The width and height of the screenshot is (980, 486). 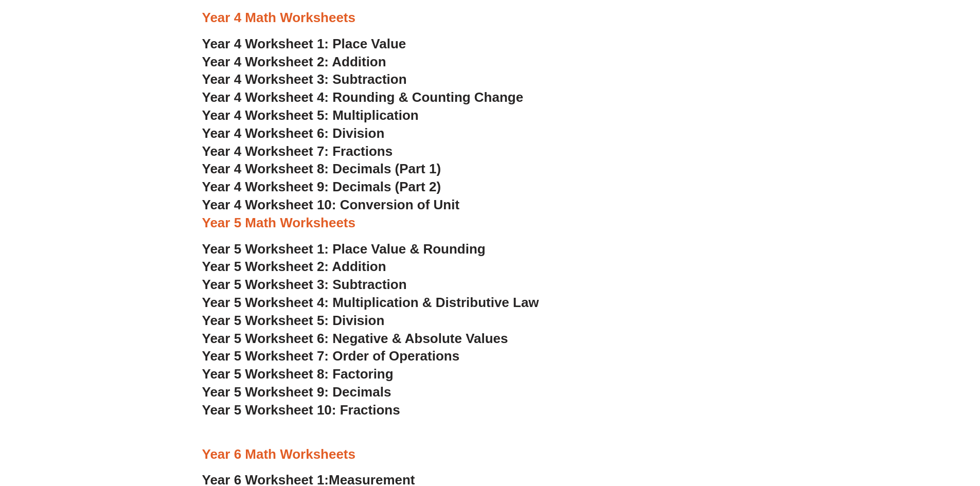 What do you see at coordinates (305, 80) in the screenshot?
I see `a: Year 4 Worksheet 3: Subtraction` at bounding box center [305, 80].